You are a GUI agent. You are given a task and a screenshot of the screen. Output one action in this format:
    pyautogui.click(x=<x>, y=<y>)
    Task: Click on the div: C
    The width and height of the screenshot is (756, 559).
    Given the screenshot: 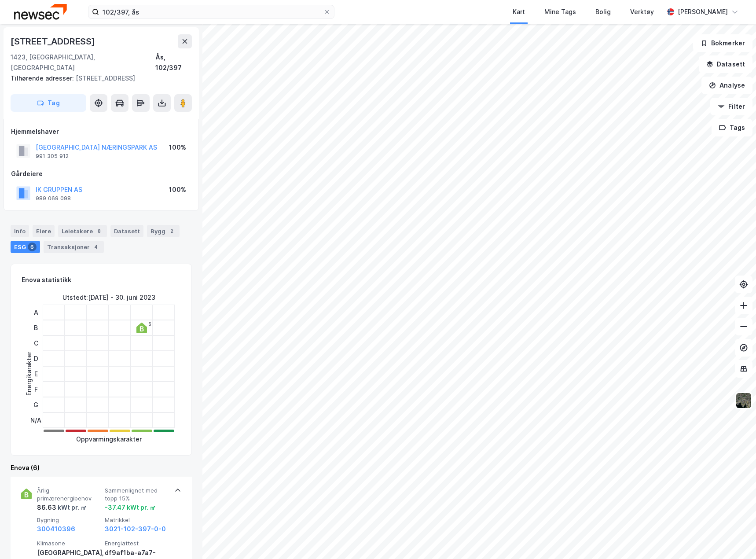 What is the action you would take?
    pyautogui.click(x=36, y=343)
    